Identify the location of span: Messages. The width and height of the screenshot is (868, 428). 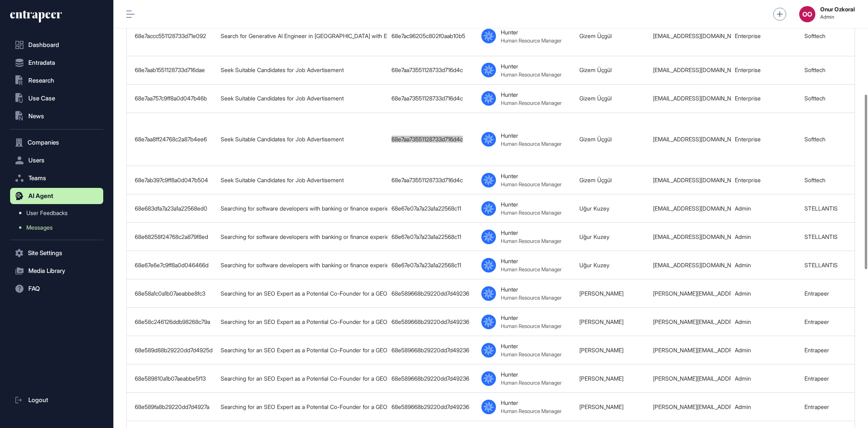
(39, 227).